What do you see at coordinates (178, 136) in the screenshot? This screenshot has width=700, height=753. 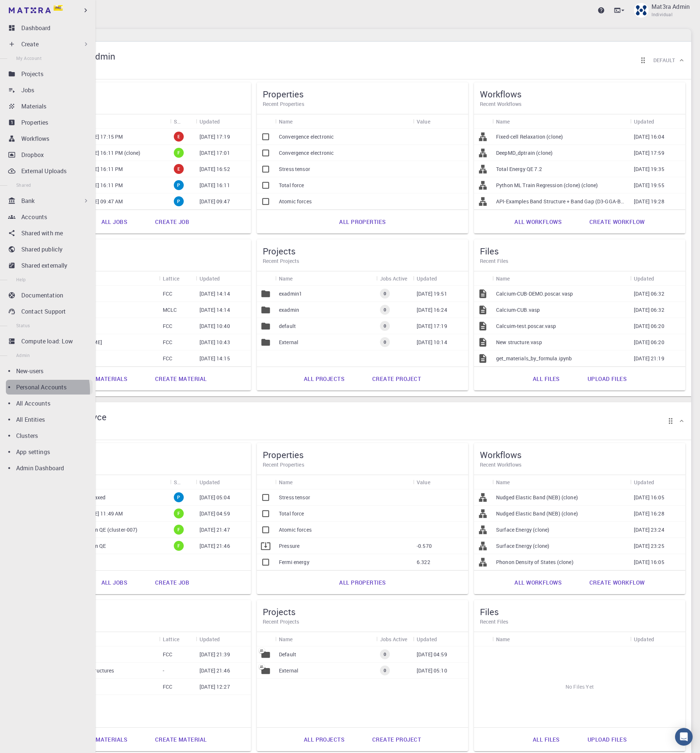 I see `div: error` at bounding box center [178, 136].